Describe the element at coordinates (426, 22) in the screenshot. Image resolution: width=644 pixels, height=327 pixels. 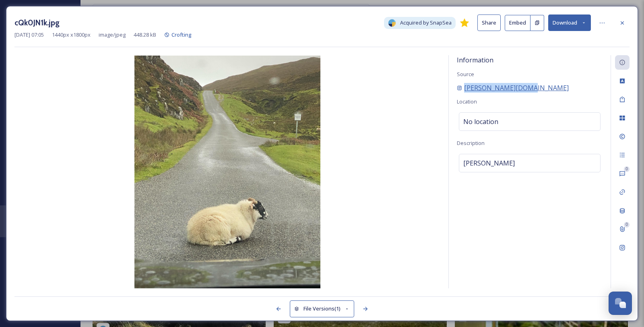
I see `span: Acquired by SnapSea` at that location.